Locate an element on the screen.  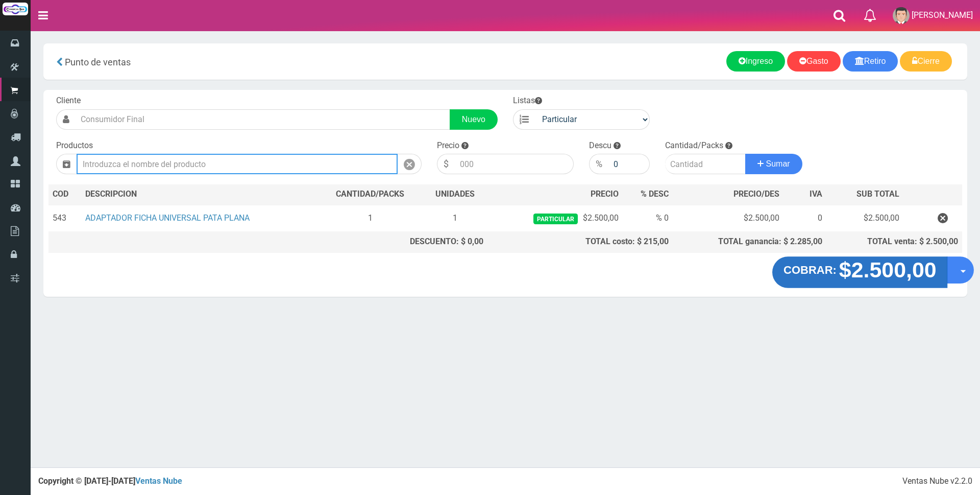
th: UNIDADES is located at coordinates (455, 194).